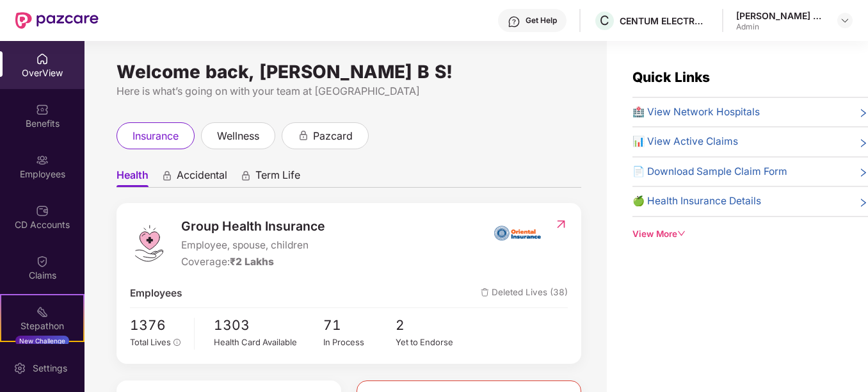 The image size is (868, 392). Describe the element at coordinates (156, 136) in the screenshot. I see `span: insurance` at that location.